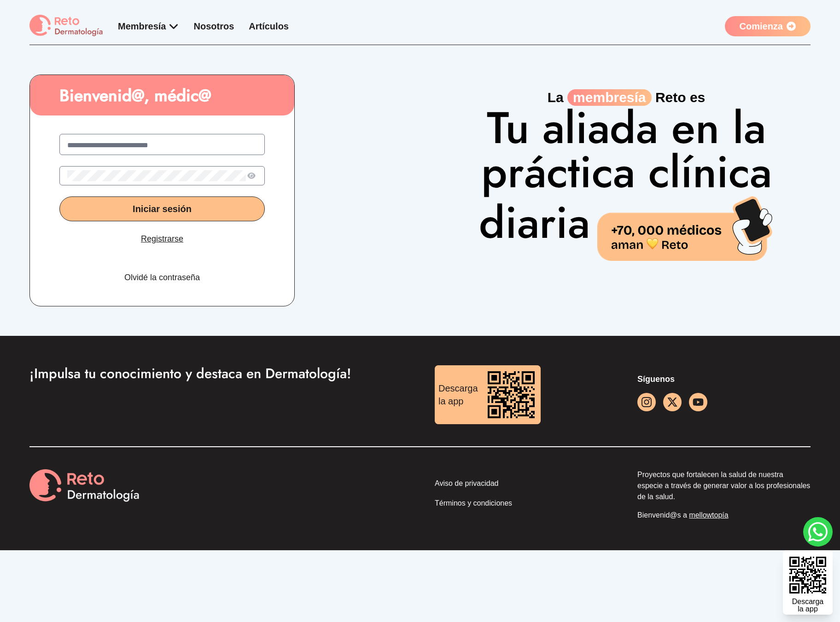 This screenshot has height=622, width=840. I want to click on a: Comienza, so click(767, 26).